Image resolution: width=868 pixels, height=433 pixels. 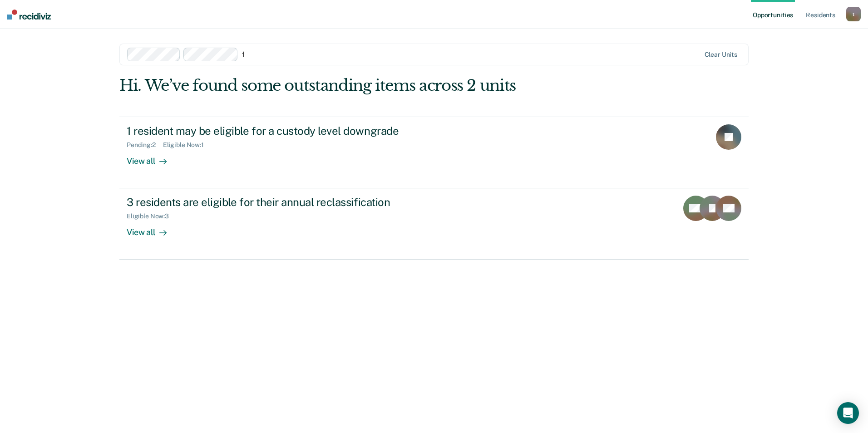 I want to click on div: Pending : 2, so click(x=145, y=145).